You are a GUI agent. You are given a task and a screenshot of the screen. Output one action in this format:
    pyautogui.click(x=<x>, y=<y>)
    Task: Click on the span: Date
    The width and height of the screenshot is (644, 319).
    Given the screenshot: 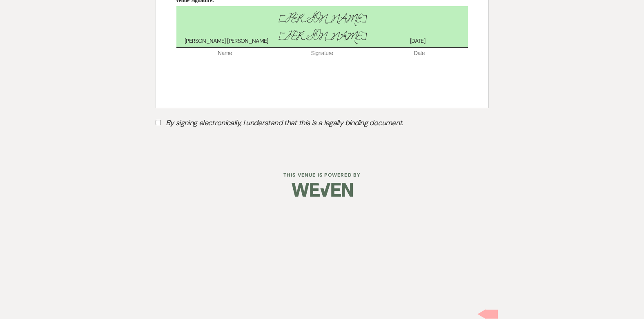 What is the action you would take?
    pyautogui.click(x=419, y=53)
    